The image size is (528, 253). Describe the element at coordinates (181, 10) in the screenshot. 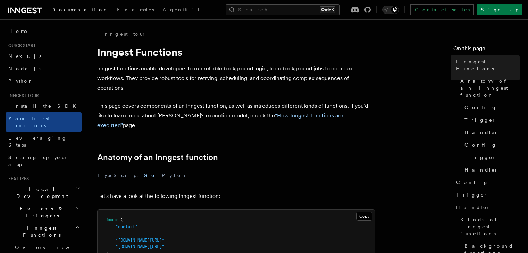

I see `span: AgentKit` at that location.